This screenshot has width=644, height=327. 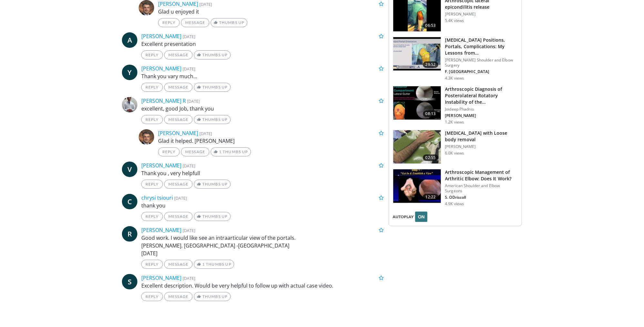 I want to click on a: S, so click(x=130, y=282).